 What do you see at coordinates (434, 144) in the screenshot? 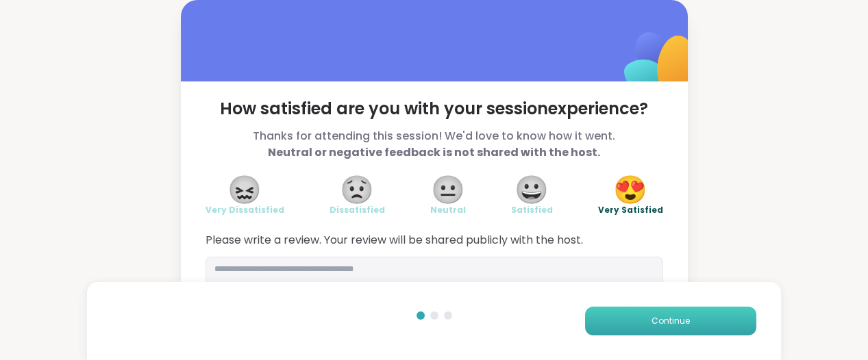
I see `span: Thanks for attending this session! We'd love to know how it went.` at bounding box center [434, 144].